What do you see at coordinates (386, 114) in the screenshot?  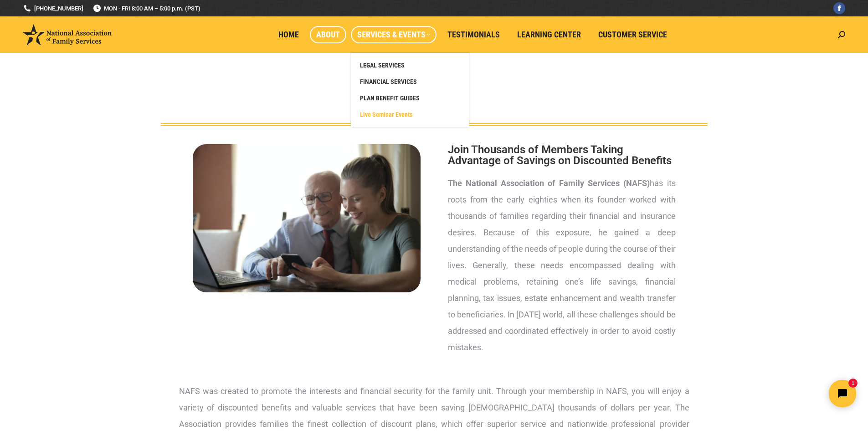 I see `span: Live Seminar Events` at bounding box center [386, 114].